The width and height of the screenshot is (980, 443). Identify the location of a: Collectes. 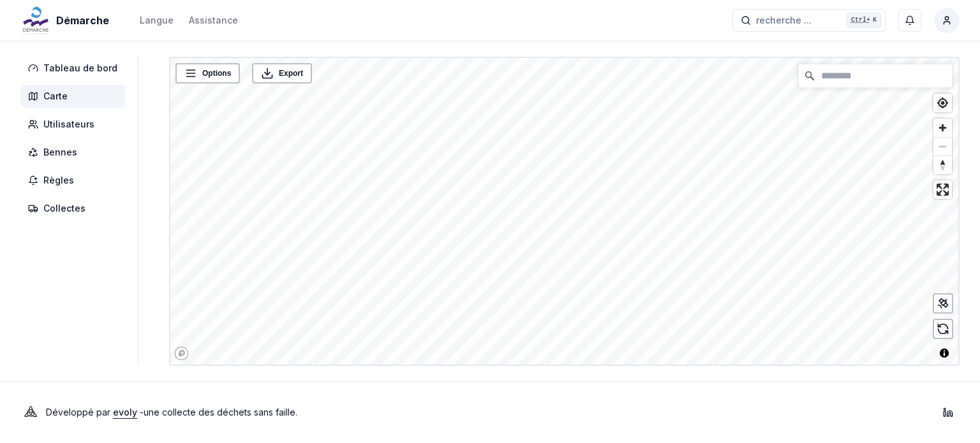
(75, 208).